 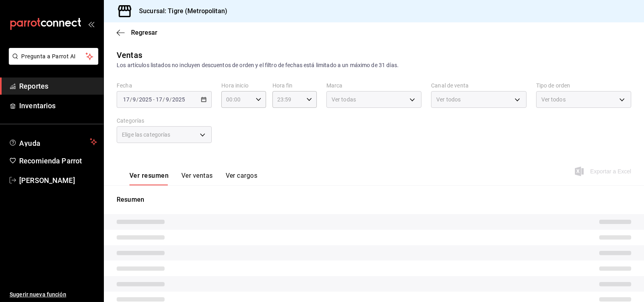 What do you see at coordinates (58, 161) in the screenshot?
I see `span: Recomienda Parrot` at bounding box center [58, 161].